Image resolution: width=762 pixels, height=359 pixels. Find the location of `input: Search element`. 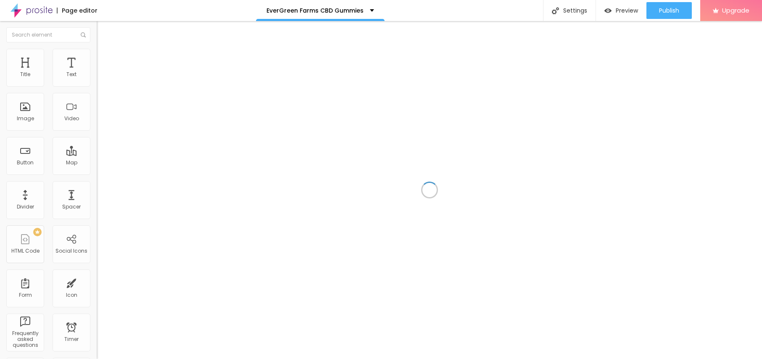

input: Search element is located at coordinates (48, 35).